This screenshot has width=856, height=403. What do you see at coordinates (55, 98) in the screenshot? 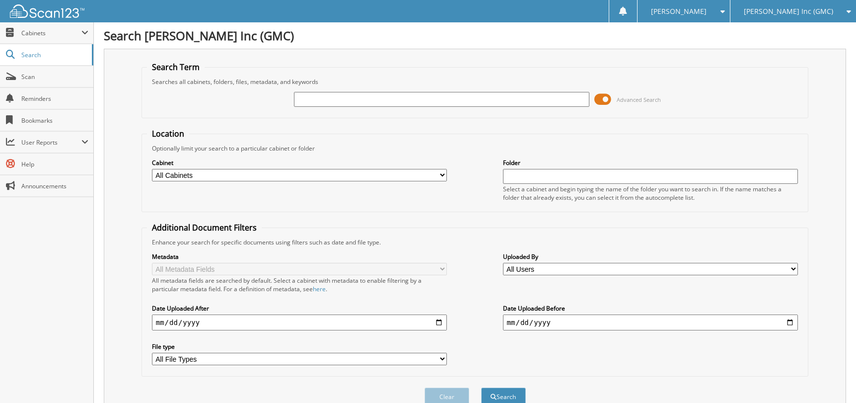
I see `span: Reminders` at bounding box center [55, 98].